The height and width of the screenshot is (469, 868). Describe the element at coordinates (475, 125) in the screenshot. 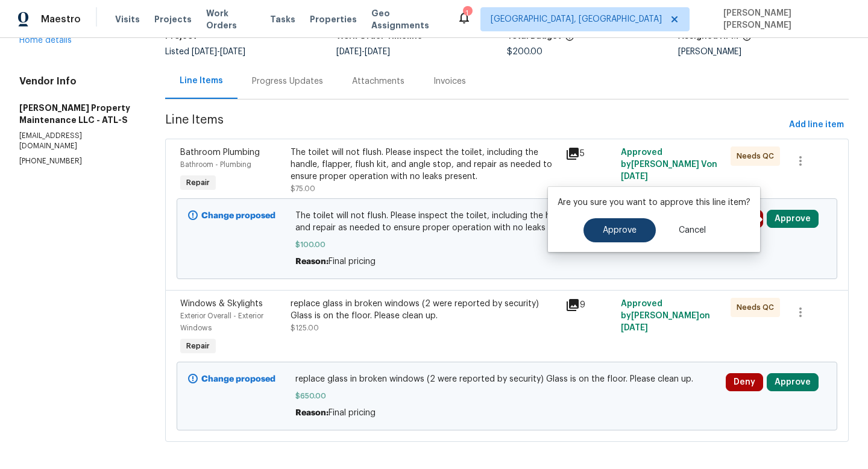

I see `span: Line Items` at that location.